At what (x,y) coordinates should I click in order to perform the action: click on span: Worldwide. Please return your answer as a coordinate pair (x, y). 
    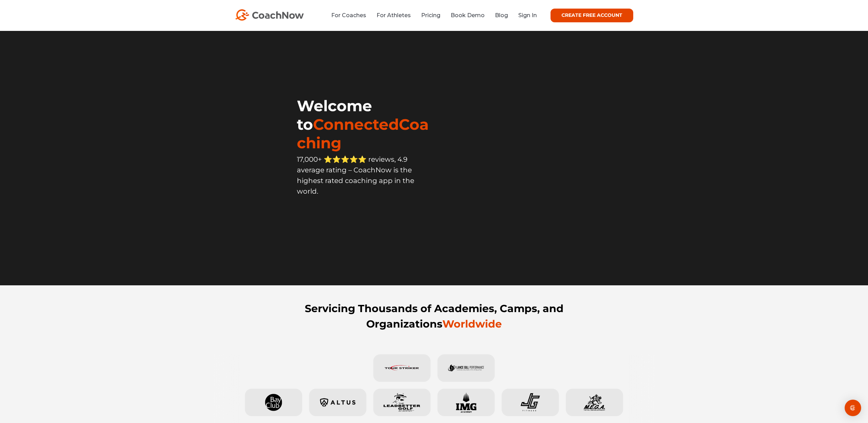
    Looking at the image, I should click on (472, 324).